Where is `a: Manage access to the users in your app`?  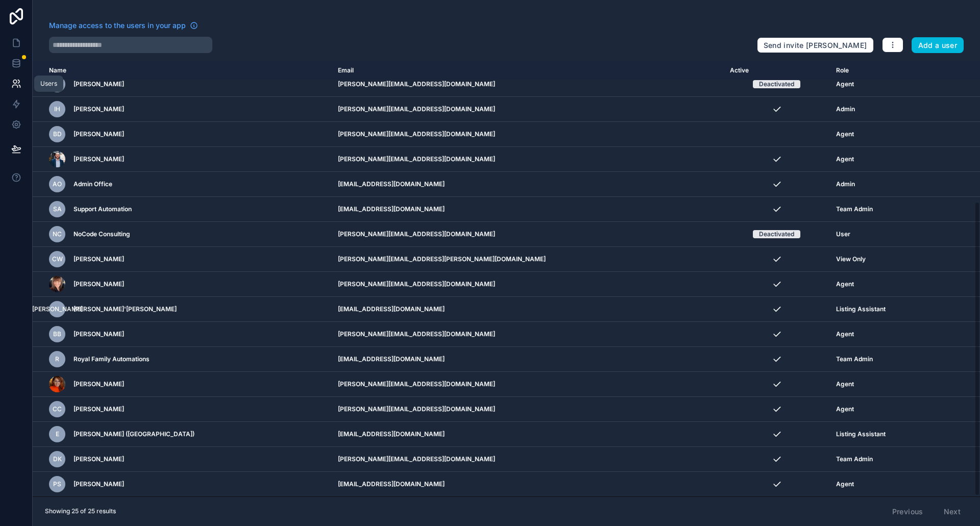
a: Manage access to the users in your app is located at coordinates (123, 25).